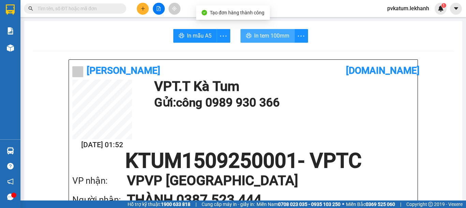 This screenshot has height=208, width=466. Describe the element at coordinates (31, 9) in the screenshot. I see `span: search` at that location.